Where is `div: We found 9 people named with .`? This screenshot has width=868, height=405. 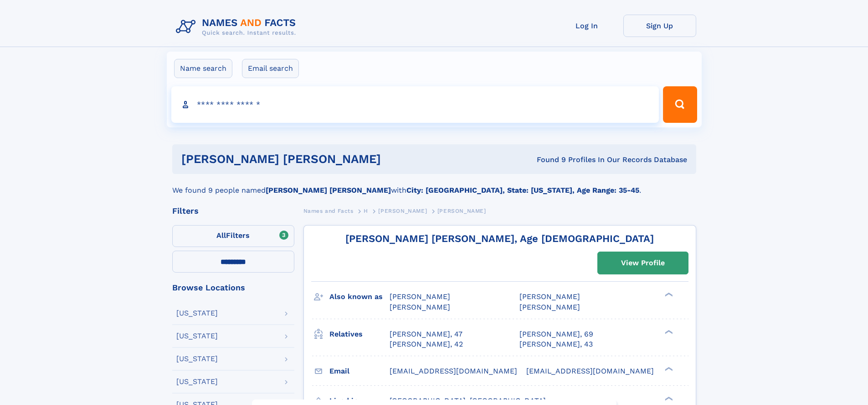 div: We found 9 people named with . is located at coordinates (434, 185).